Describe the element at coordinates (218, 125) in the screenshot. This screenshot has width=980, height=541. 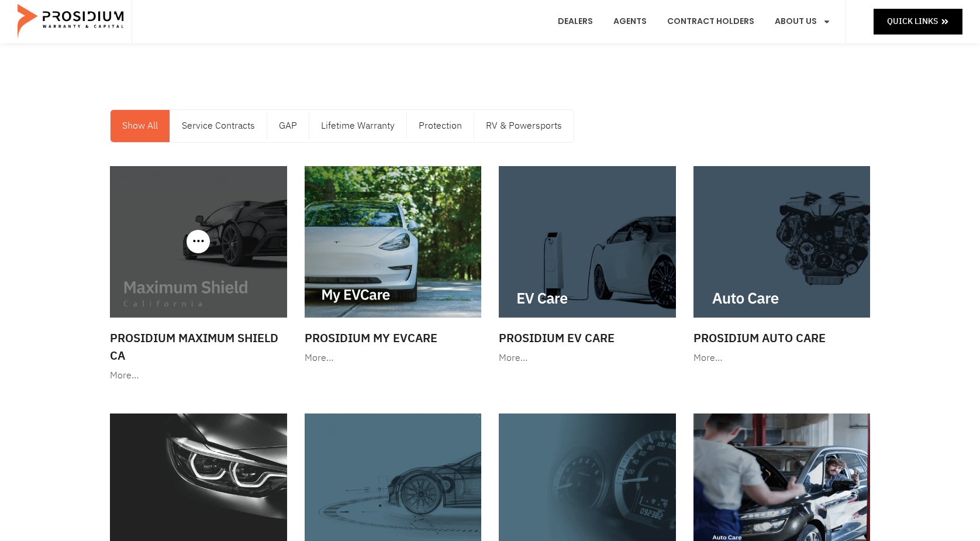
I see `a: Service Contracts` at that location.